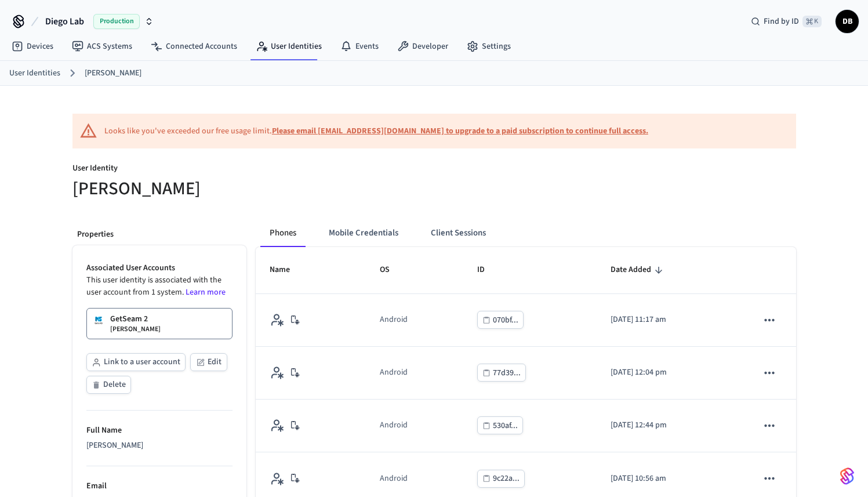 The image size is (868, 497). What do you see at coordinates (500, 320) in the screenshot?
I see `button: 070bf...` at bounding box center [500, 320].